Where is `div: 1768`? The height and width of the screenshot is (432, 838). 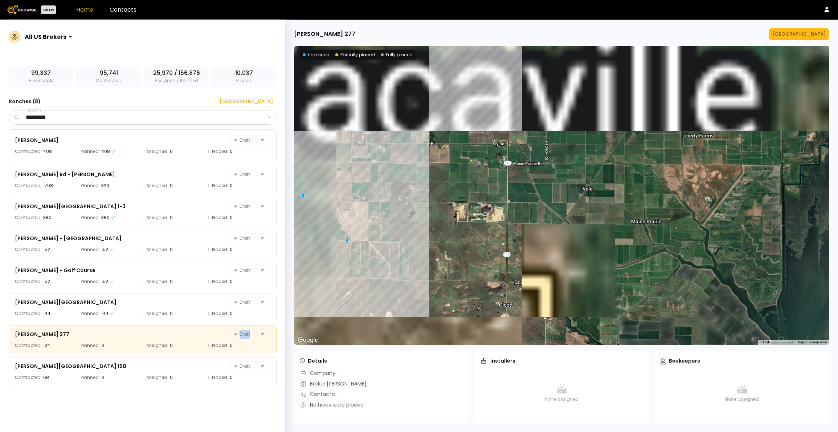 div: 1768 is located at coordinates (48, 185).